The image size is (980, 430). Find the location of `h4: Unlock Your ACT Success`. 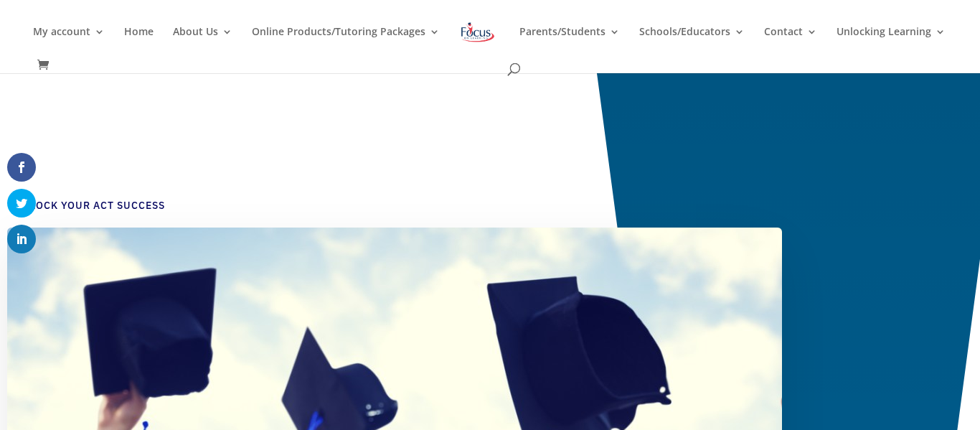

h4: Unlock Your ACT Success is located at coordinates (388, 209).